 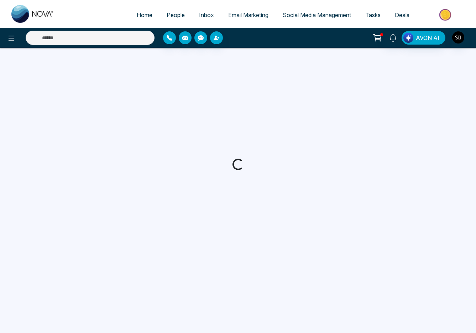 What do you see at coordinates (33, 14) in the screenshot?
I see `img: Nova CRM Logo` at bounding box center [33, 14].